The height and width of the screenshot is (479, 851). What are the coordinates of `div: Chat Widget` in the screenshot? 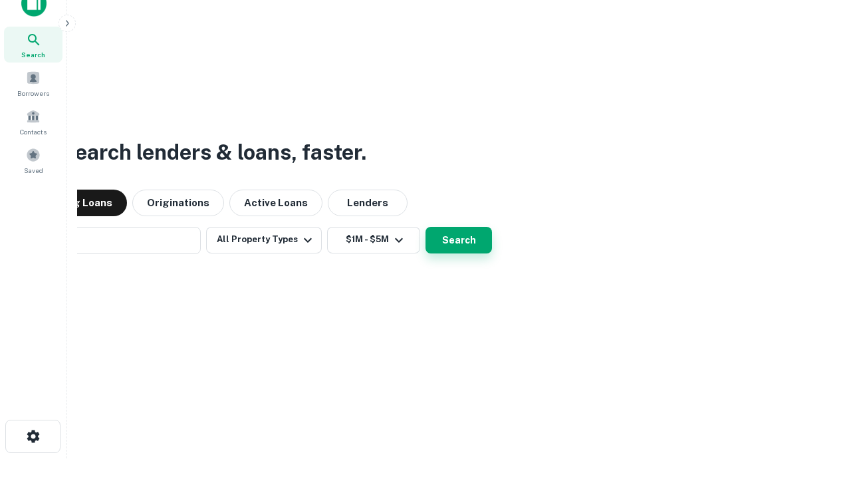 It's located at (818, 404).